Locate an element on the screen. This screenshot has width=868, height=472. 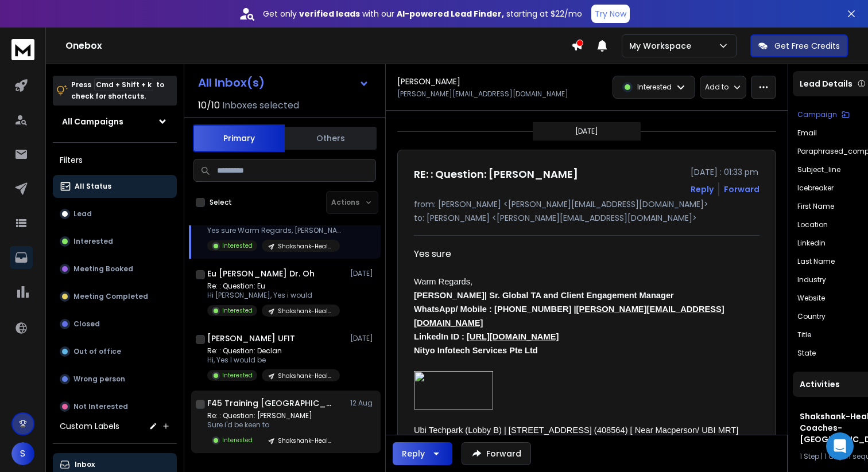
button: Wrong person is located at coordinates (115, 380).